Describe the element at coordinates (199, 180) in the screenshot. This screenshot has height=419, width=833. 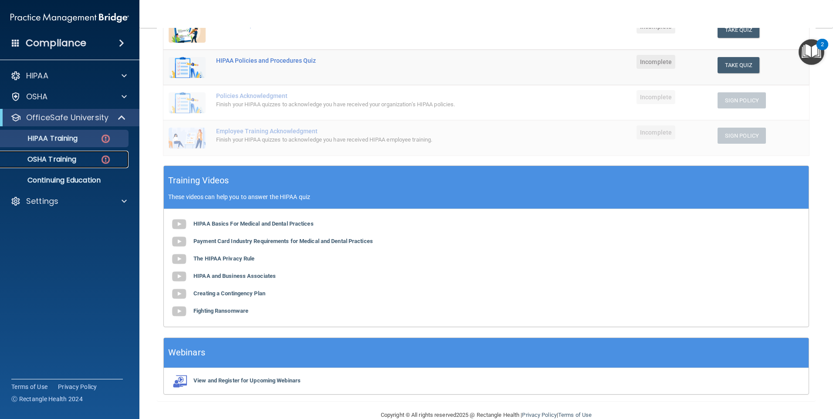
I see `h5: Training Videos` at that location.